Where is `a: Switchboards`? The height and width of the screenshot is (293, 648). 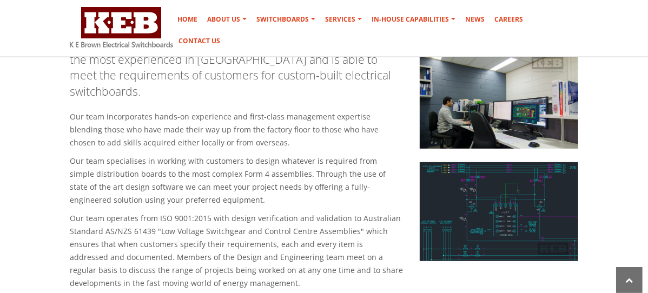 a: Switchboards is located at coordinates (285, 19).